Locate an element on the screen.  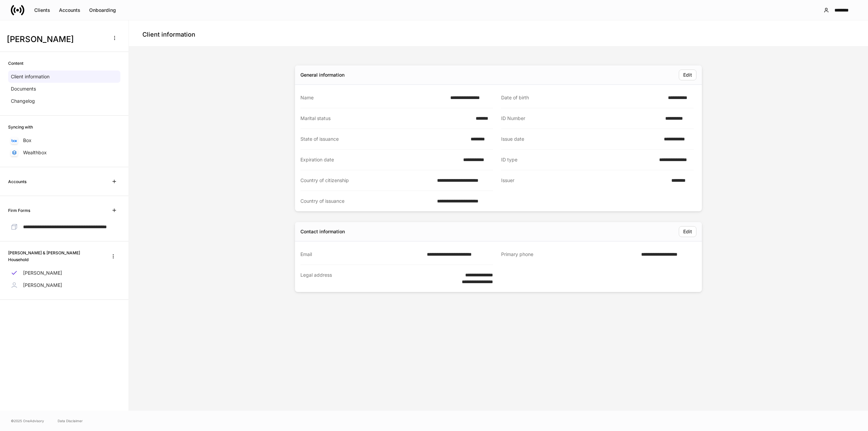
div: Issue date is located at coordinates (580, 139).